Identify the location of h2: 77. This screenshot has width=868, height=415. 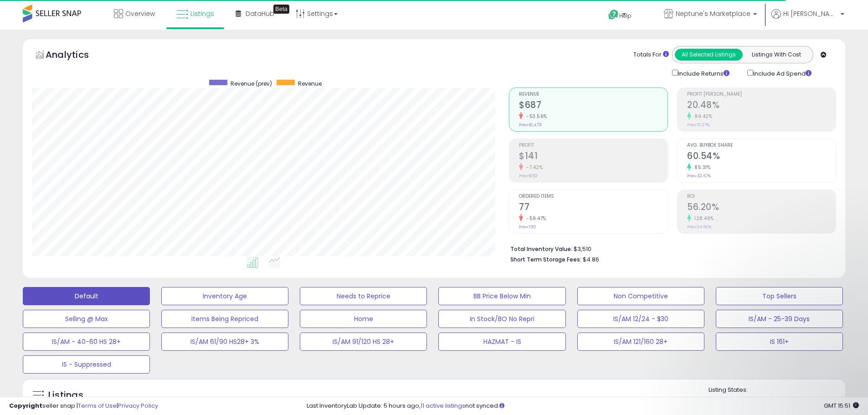
(594, 208).